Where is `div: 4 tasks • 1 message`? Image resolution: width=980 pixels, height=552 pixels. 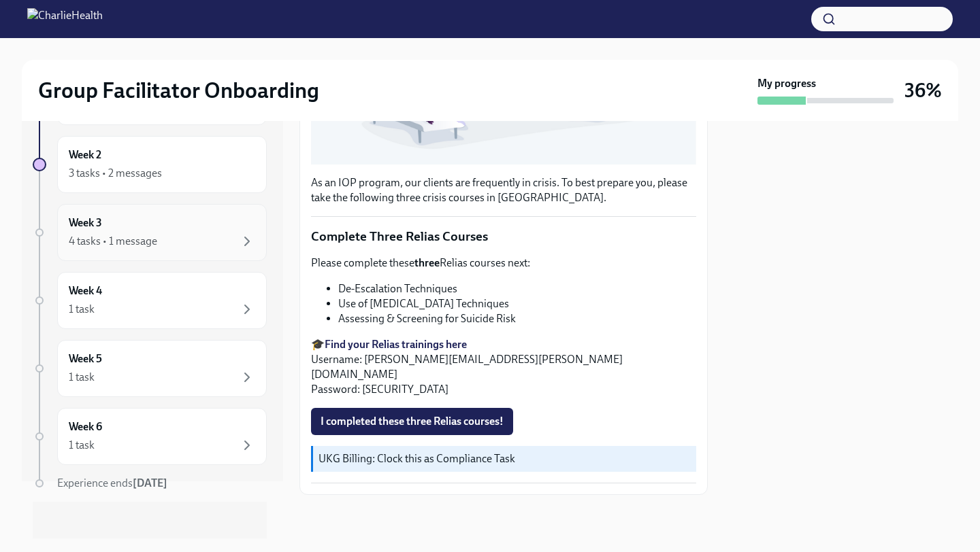
div: 4 tasks • 1 message is located at coordinates (113, 242).